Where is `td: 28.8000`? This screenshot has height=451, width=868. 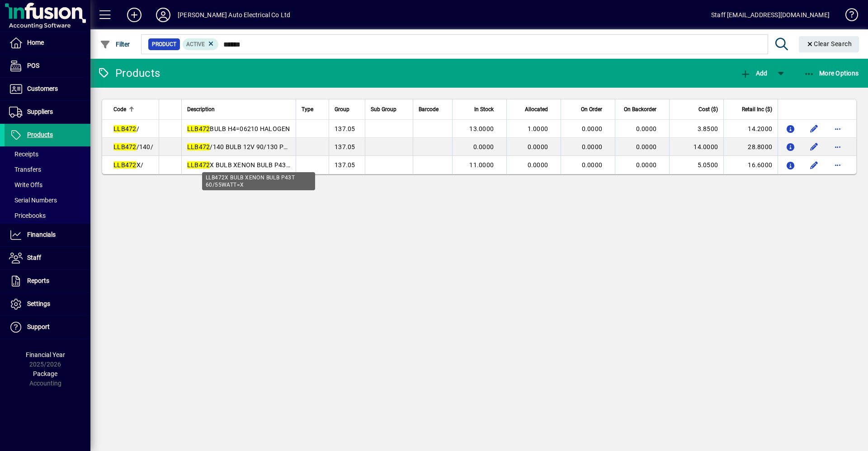 td: 28.8000 is located at coordinates (751, 146).